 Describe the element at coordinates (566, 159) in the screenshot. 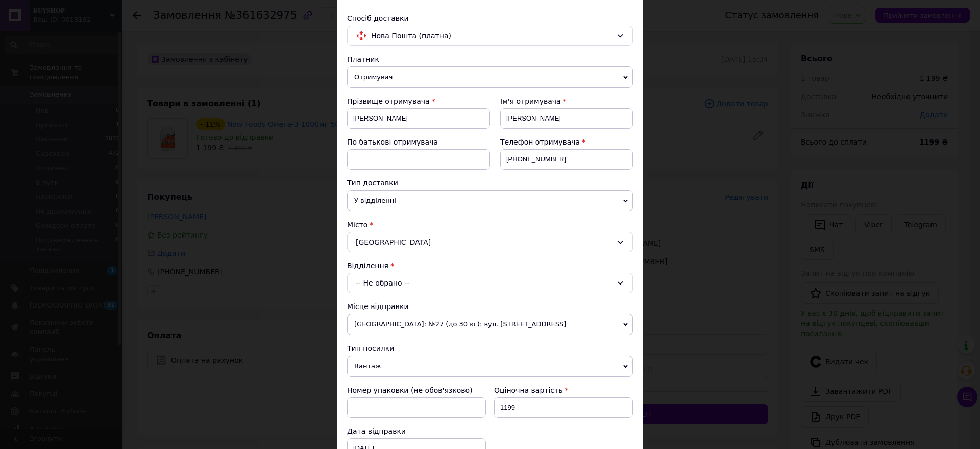

I see `input: +380` at that location.